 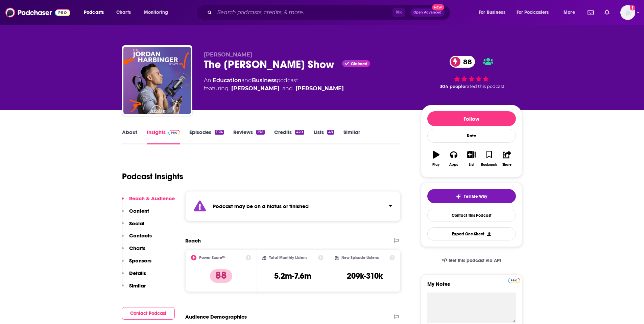 What do you see at coordinates (38, 12) in the screenshot?
I see `a: Podchaser - Follow, Share and Rate Podcasts` at bounding box center [38, 12].